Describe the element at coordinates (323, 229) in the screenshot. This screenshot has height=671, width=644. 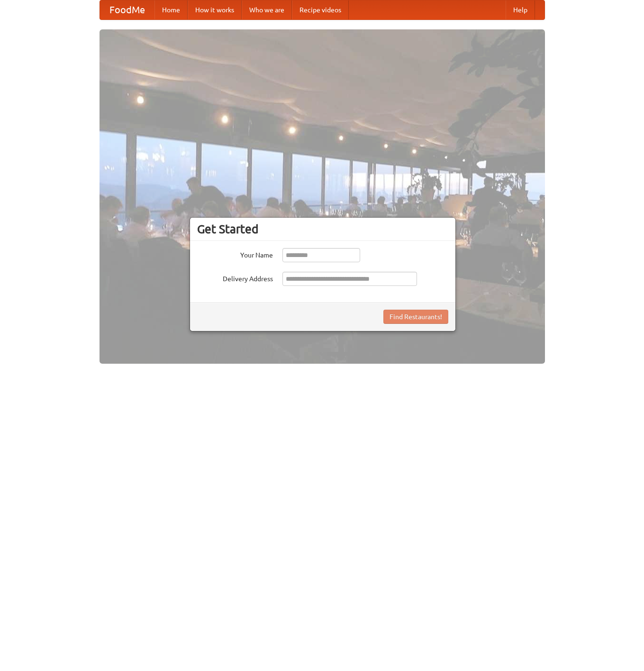
I see `h3: Get Started` at that location.